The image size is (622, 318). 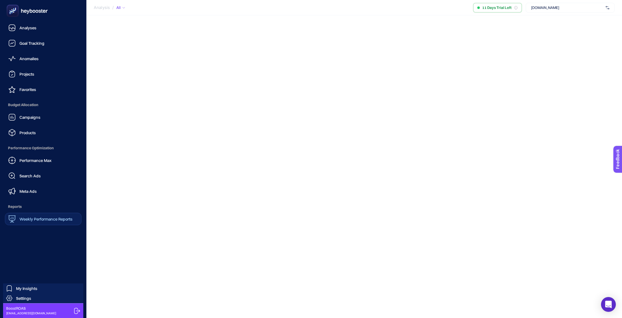 What do you see at coordinates (43, 160) in the screenshot?
I see `a: Performance Max` at bounding box center [43, 160].